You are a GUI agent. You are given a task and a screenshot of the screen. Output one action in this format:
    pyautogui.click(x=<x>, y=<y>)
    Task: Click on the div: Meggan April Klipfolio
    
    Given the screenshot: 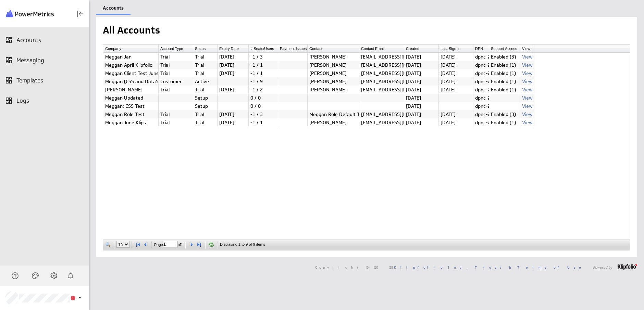 What is the action you would take?
    pyautogui.click(x=131, y=65)
    